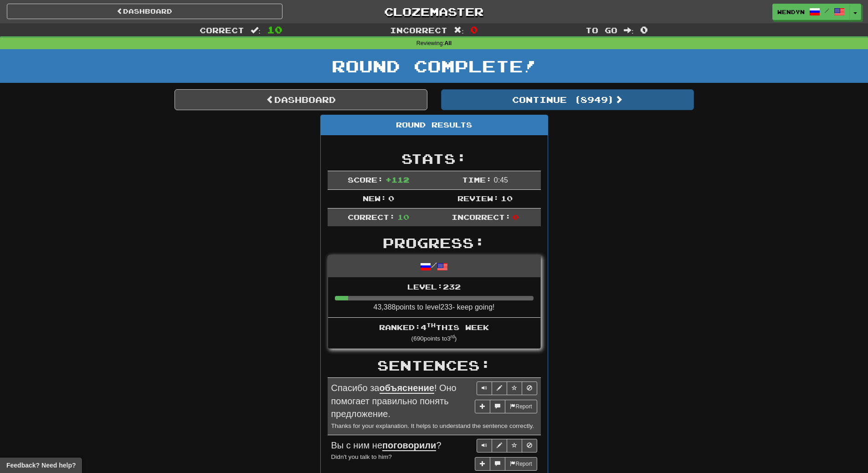  I want to click on span: Score:, so click(365, 179).